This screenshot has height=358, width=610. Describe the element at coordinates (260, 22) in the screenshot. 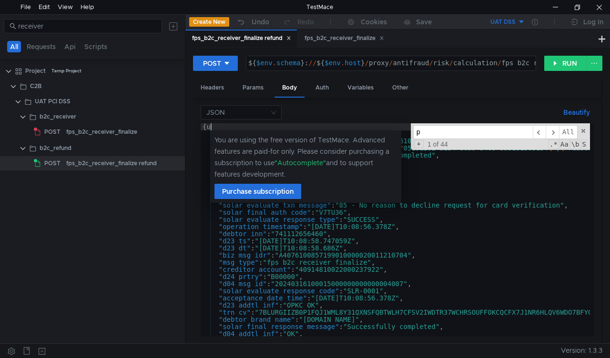

I see `div: Undo` at that location.